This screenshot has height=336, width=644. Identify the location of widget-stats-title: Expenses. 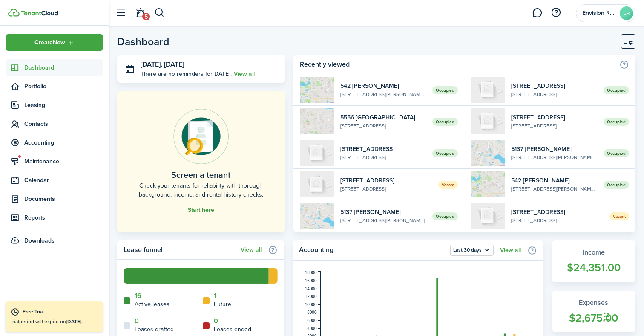
(594, 303).